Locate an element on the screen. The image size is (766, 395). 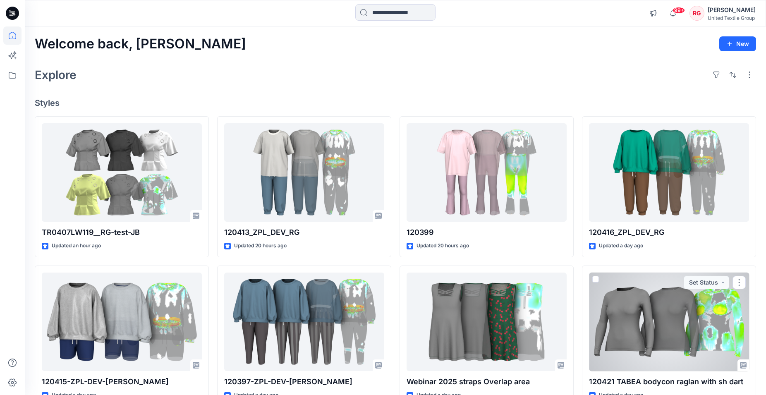
a: 120397-ZPL-DEV-RG-JB is located at coordinates (304, 322).